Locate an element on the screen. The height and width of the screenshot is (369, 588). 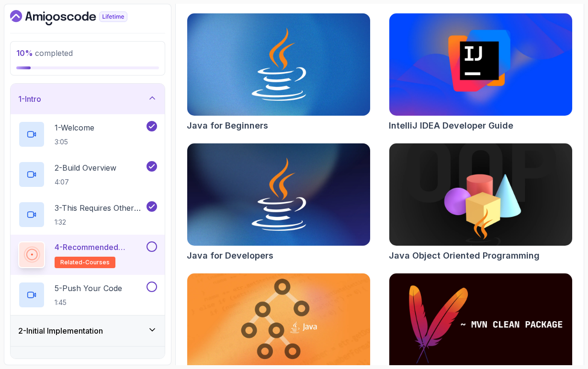
img: IntelliJ IDEA Developer Guide card is located at coordinates (481, 64).